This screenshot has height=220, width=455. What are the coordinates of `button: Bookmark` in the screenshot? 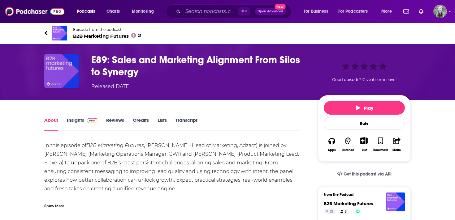 It's located at (380, 145).